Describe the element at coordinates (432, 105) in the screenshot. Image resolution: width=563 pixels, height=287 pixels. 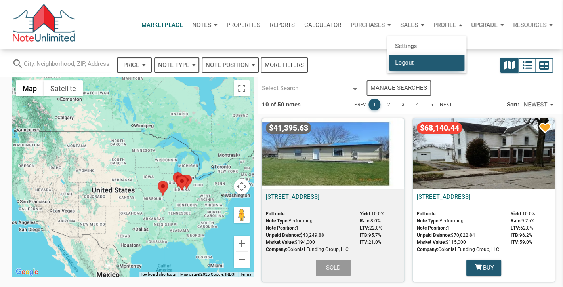
I see `a: 5` at that location.